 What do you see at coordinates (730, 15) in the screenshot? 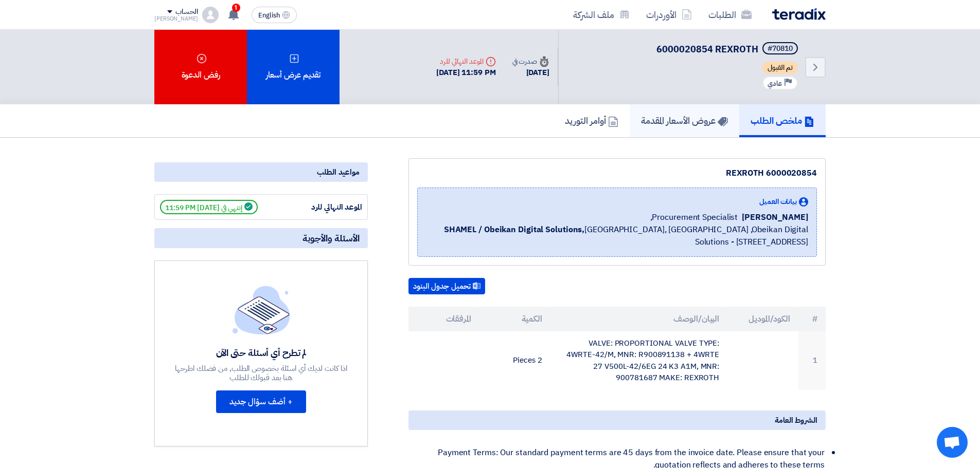
I see `a: الطلبات` at bounding box center [730, 15].